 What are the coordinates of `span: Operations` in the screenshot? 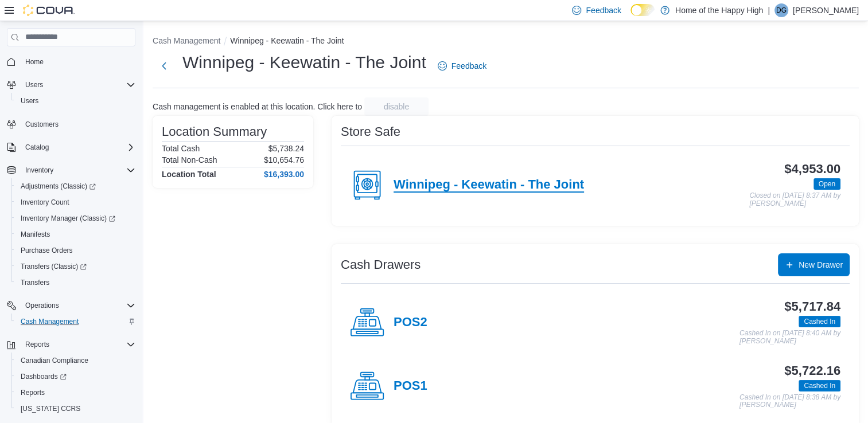 It's located at (78, 305).